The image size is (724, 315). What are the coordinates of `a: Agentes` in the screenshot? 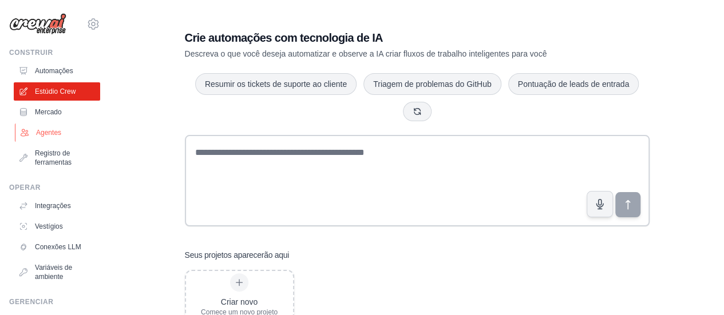 It's located at (58, 133).